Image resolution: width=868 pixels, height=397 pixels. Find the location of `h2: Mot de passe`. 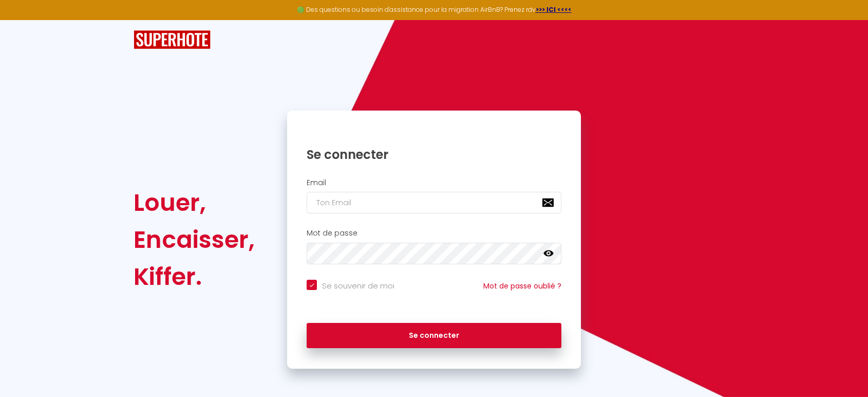

h2: Mot de passe is located at coordinates (434, 233).